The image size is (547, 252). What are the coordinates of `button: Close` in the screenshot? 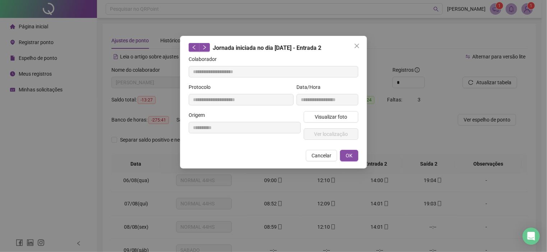 It's located at (357, 46).